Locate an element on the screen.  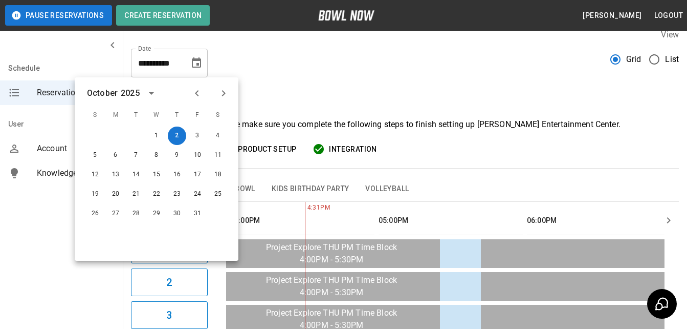
img: logo is located at coordinates (346, 15).